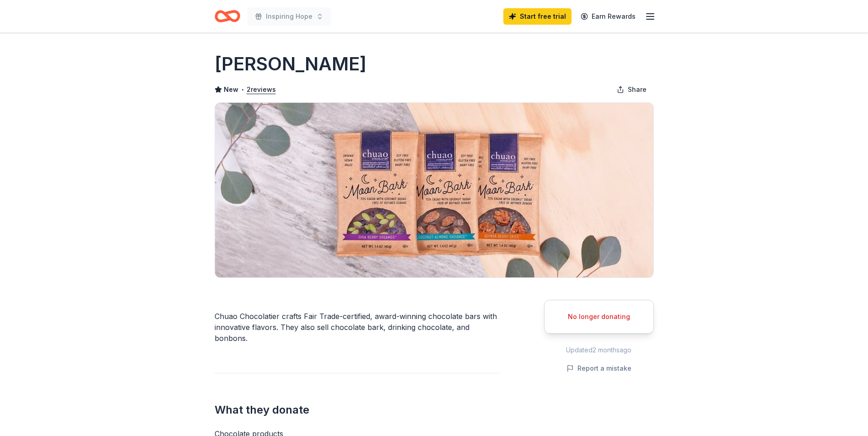 The width and height of the screenshot is (868, 436). Describe the element at coordinates (289, 17) in the screenshot. I see `button: Inspiring Hope` at that location.